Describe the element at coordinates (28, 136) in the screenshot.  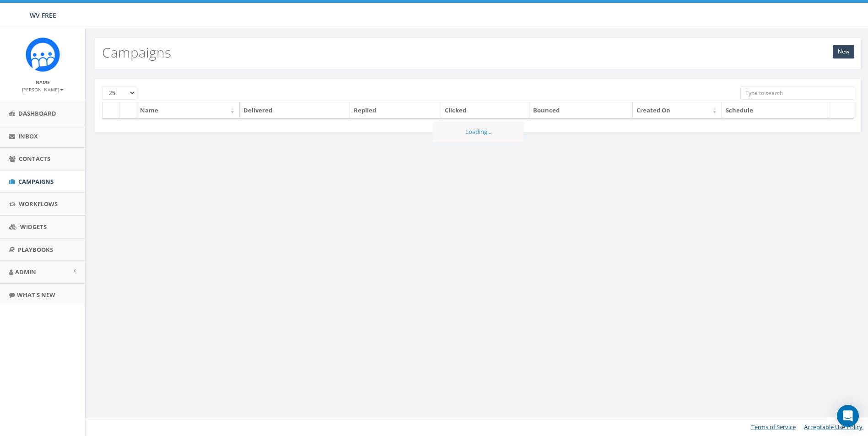
I see `span: Inbox` at that location.